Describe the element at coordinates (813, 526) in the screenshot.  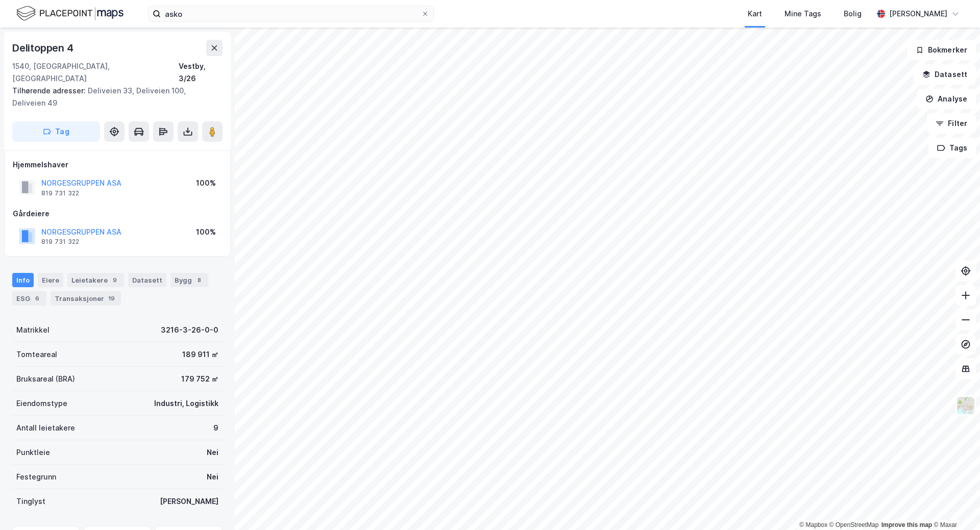
I see `a: Mapbox` at that location.